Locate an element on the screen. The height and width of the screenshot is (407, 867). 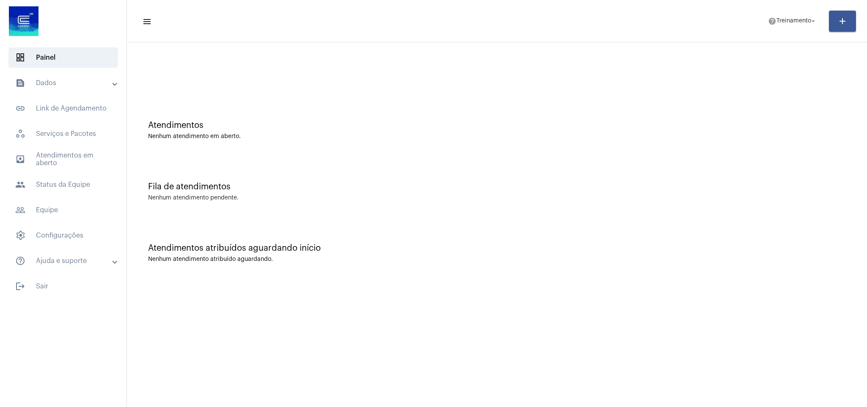
mat-panel-title: Ajuda e suporte is located at coordinates (64, 261).